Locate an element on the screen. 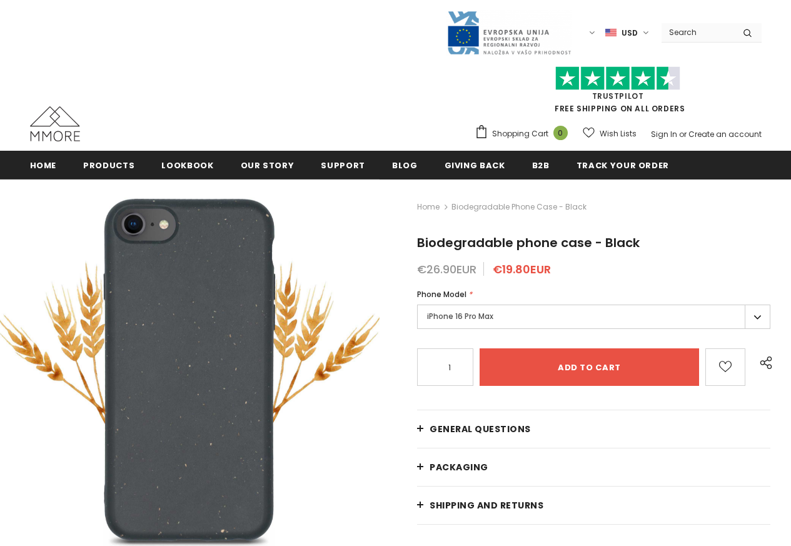 This screenshot has height=546, width=791. span: Phone Model is located at coordinates (442, 294).